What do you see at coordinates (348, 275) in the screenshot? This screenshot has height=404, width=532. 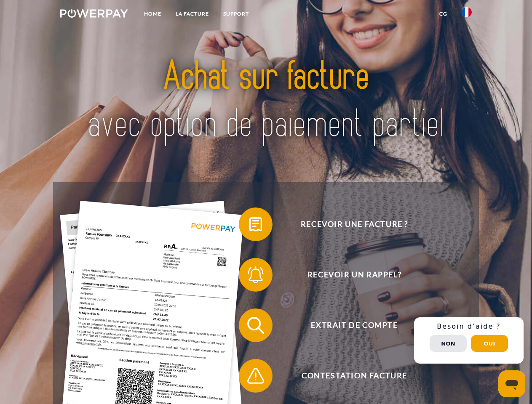 I see `button: Recevoir un rappel?` at bounding box center [348, 275].